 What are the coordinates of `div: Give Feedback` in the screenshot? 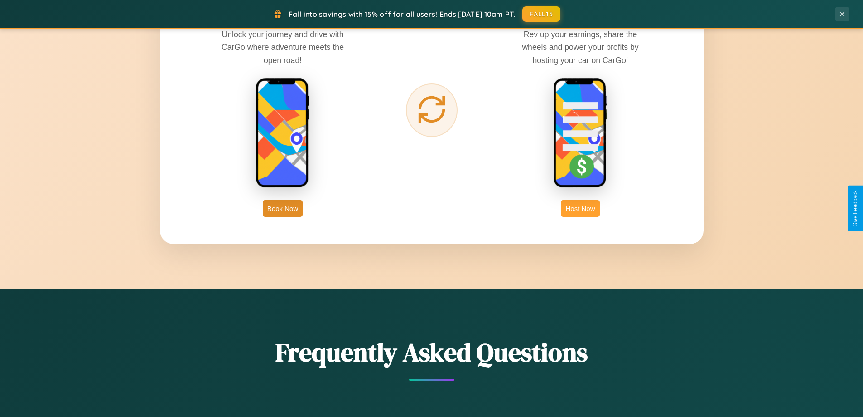 It's located at (856, 208).